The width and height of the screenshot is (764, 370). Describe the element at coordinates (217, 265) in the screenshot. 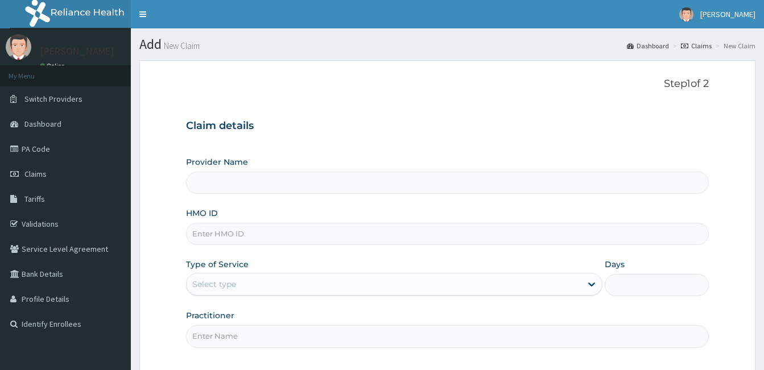

I see `label: Type of Service` at that location.